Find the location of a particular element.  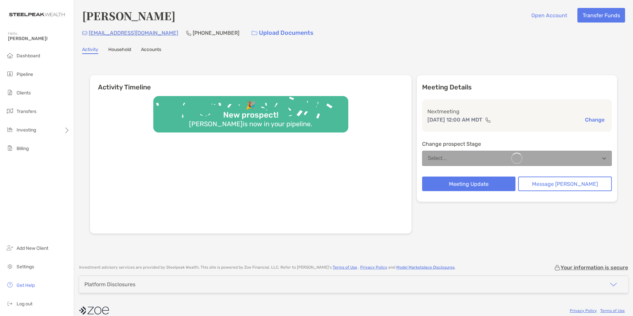

span: Clients is located at coordinates (24, 93).